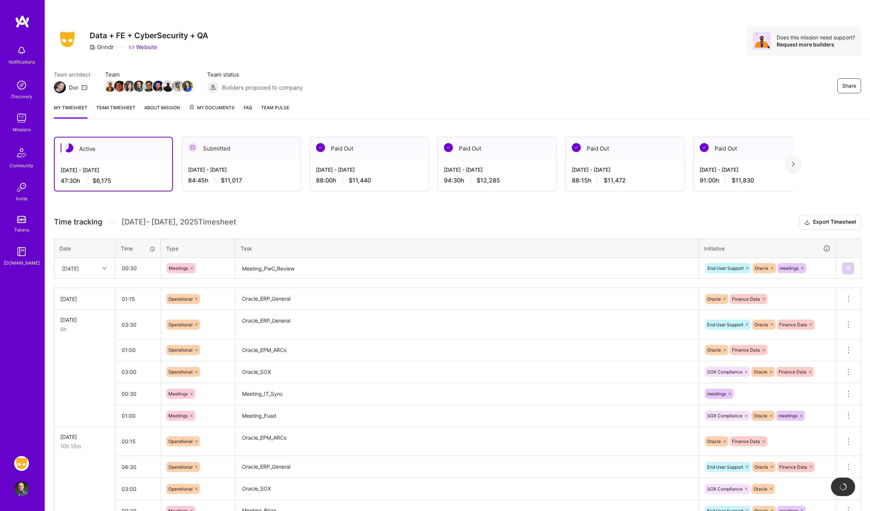 This screenshot has width=870, height=511. What do you see at coordinates (22, 118) in the screenshot?
I see `img: teamwork` at bounding box center [22, 118].